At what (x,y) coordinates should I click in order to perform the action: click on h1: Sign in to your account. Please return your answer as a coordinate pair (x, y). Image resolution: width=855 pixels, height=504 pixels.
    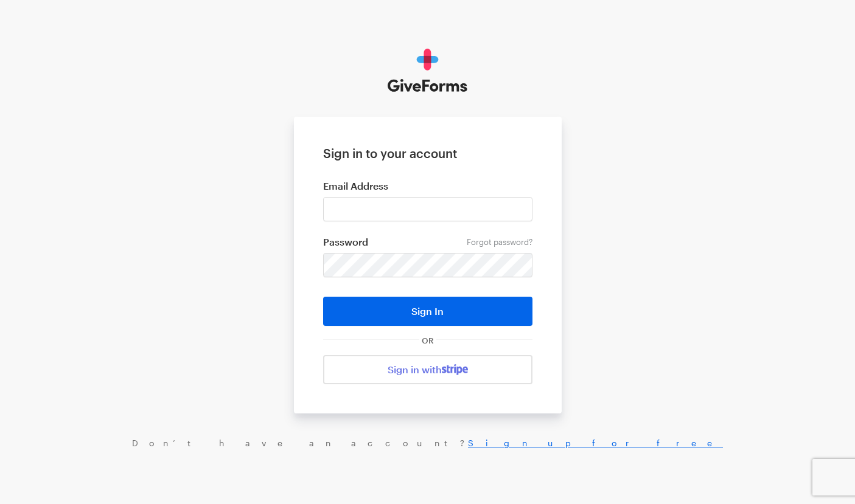
    Looking at the image, I should click on (428, 153).